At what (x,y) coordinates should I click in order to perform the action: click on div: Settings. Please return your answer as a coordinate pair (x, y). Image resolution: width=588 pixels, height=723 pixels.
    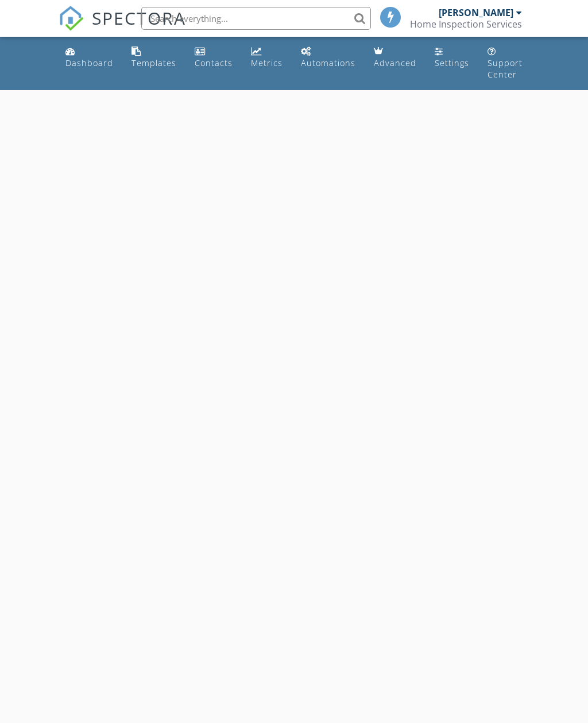
    Looking at the image, I should click on (452, 63).